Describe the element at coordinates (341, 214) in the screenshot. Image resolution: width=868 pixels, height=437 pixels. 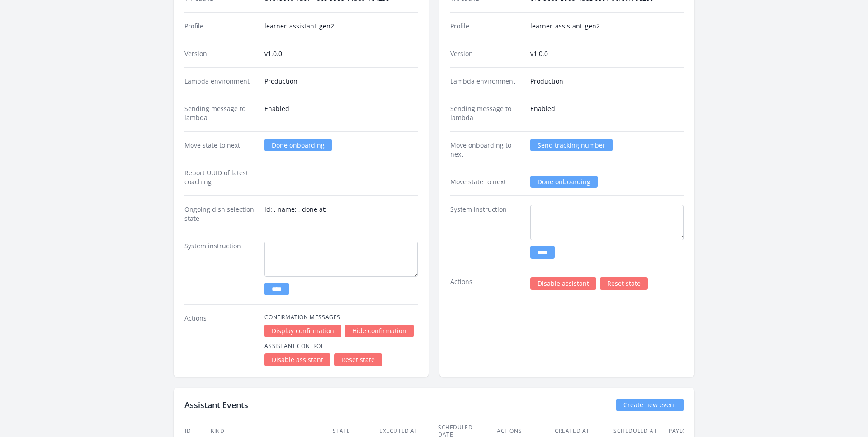
I see `dd: id: , name: , done at:` at that location.